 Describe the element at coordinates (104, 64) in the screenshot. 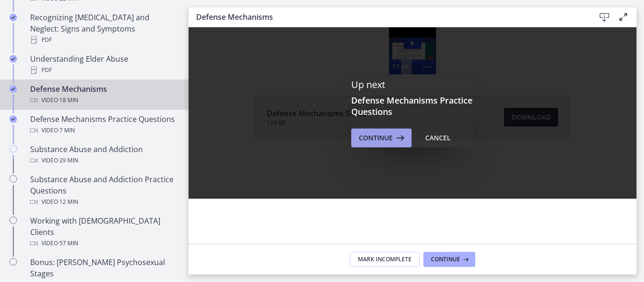

I see `div: Understanding Elder Abuse` at that location.